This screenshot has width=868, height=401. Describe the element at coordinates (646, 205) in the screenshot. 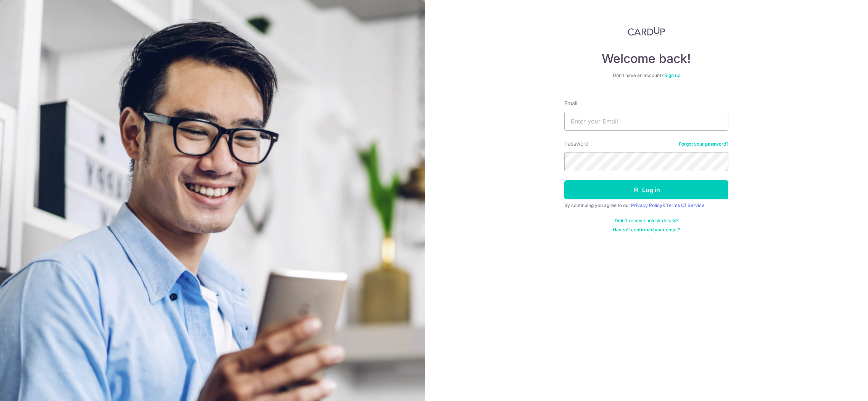

I see `div: By continuing you agree to our &` at that location.